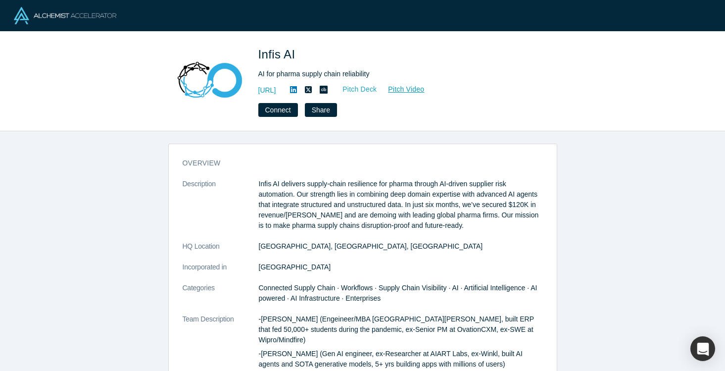 The image size is (725, 371). Describe the element at coordinates (397, 74) in the screenshot. I see `div: AI for pharma supply chain reliability` at that location.